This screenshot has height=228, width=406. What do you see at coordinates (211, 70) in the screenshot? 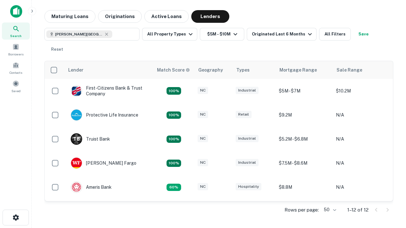
I see `div: Geography` at bounding box center [211, 70].